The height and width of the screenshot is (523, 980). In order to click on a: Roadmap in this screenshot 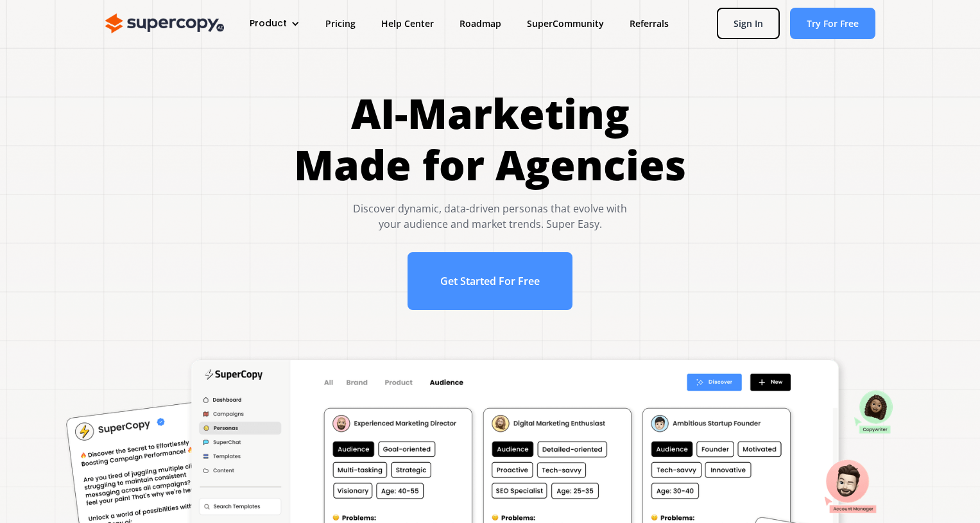, I will do `click(480, 23)`.